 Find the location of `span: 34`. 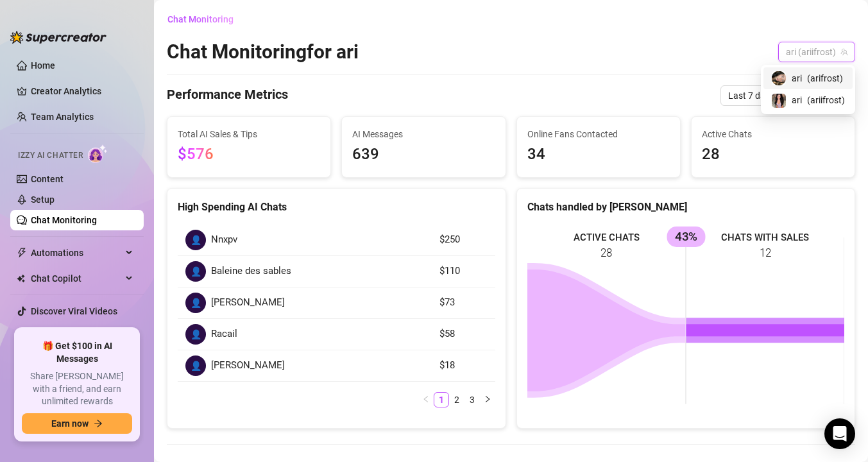

span: 34 is located at coordinates (599, 155).